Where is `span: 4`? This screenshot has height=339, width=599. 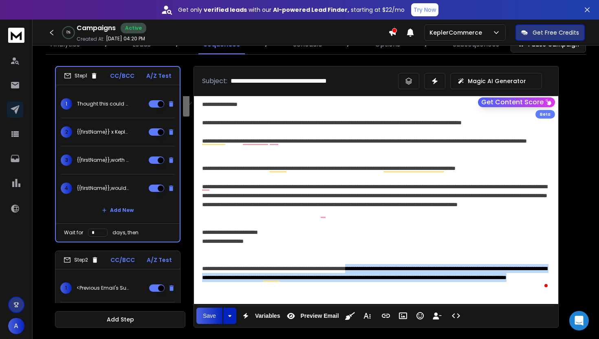
span: 4 is located at coordinates (66, 188).